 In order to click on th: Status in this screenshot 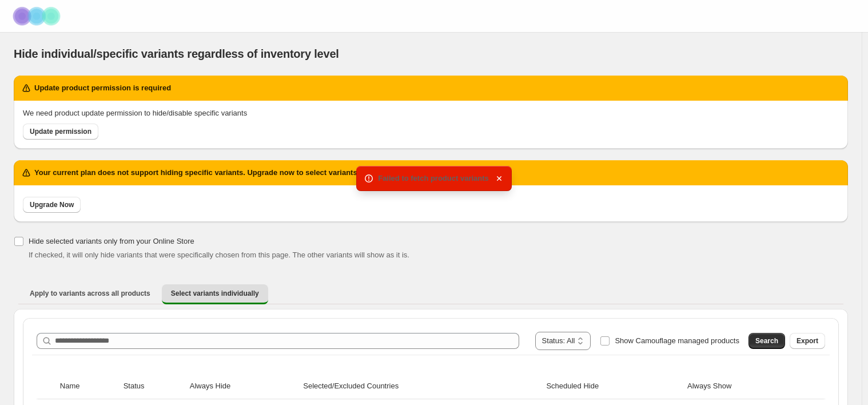, I will do `click(153, 386)`.